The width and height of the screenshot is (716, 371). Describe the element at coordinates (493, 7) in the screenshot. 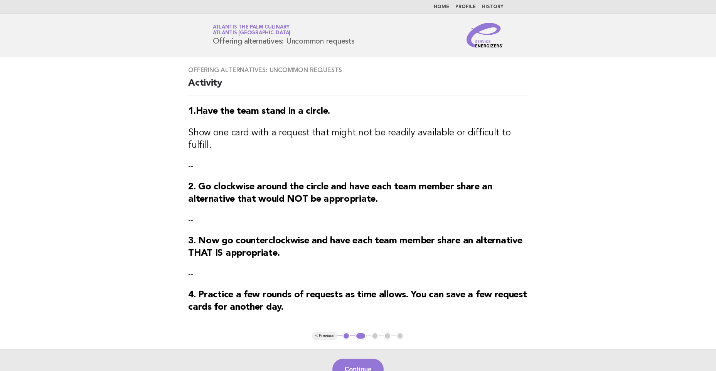

I see `a: History` at that location.